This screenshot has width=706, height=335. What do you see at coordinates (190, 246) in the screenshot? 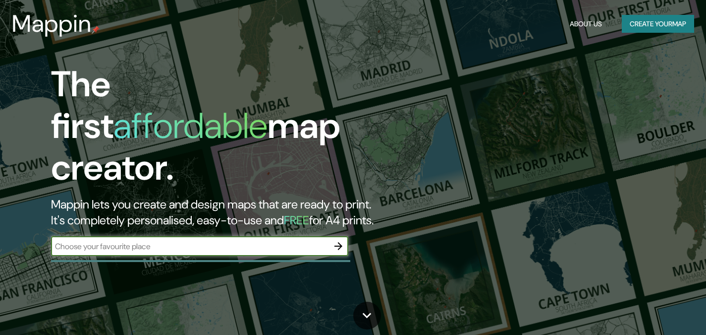
I see `input: Choose your favourite place` at bounding box center [190, 246].